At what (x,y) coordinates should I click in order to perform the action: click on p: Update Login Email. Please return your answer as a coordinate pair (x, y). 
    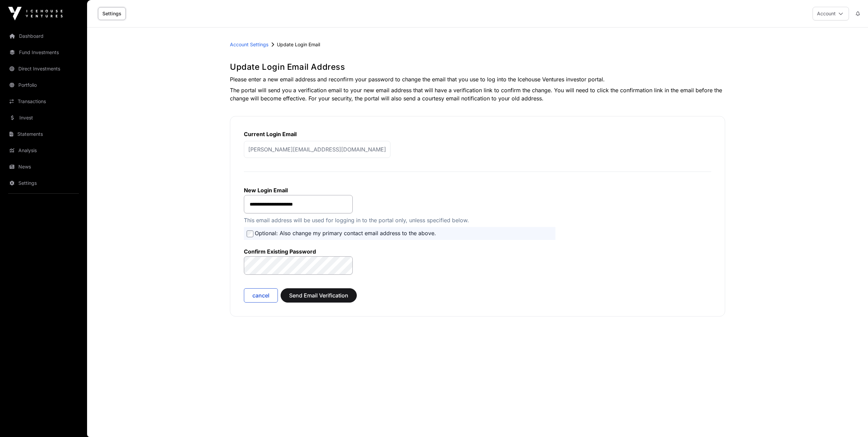
    Looking at the image, I should click on (298, 45).